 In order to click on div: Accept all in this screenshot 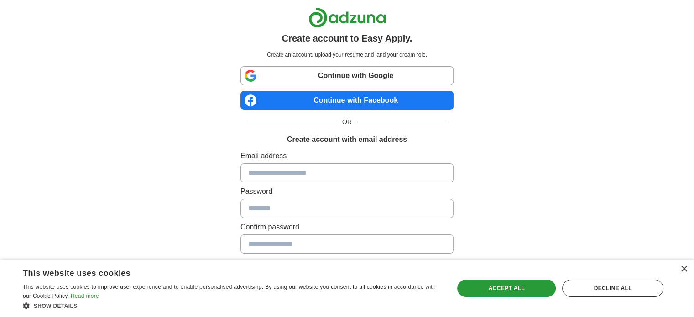, I will do `click(506, 288)`.